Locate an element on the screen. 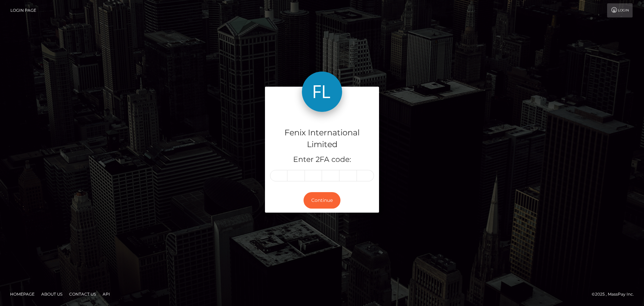 The height and width of the screenshot is (306, 644). a: Login Page is located at coordinates (23, 10).